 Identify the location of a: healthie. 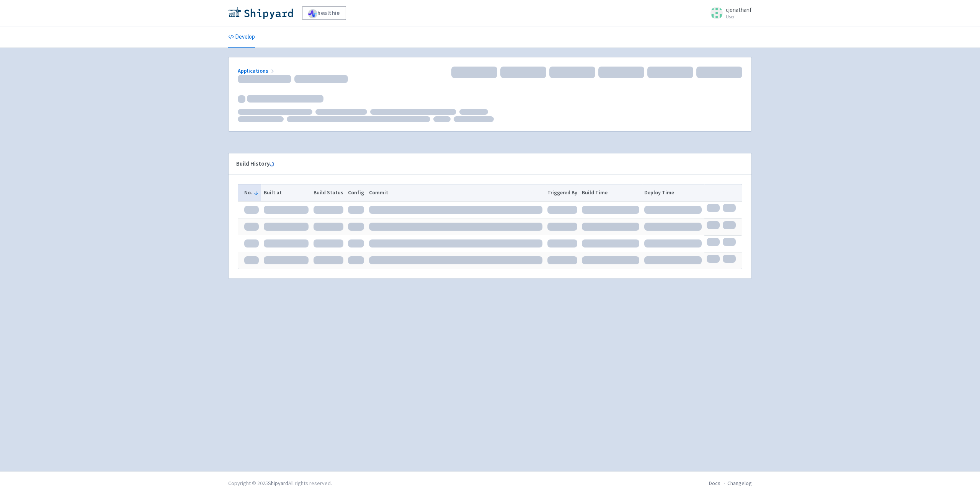
(324, 13).